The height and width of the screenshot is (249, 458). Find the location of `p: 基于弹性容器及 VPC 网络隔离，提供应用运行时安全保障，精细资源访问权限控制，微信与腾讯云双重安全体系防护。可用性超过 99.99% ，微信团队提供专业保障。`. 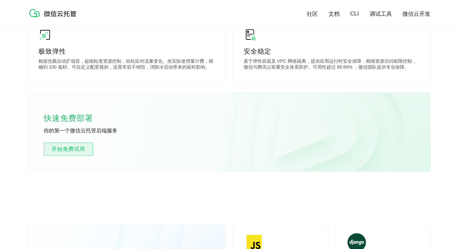

p: 基于弹性容器及 VPC 网络隔离，提供应用运行时安全保障，精细资源访问权限控制，微信与腾讯云双重安全体系防护。可用性超过 99.99% ，微信团队提供专业保障。 is located at coordinates (331, 65).